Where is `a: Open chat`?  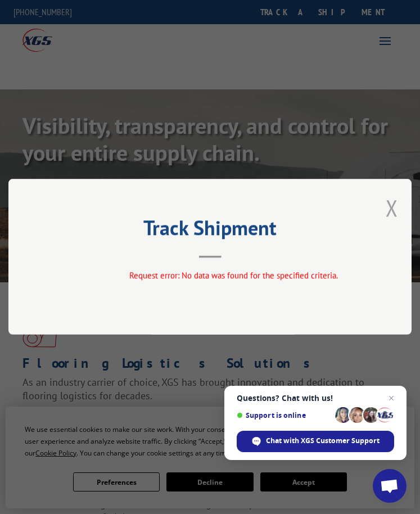
a: Open chat is located at coordinates (390, 486).